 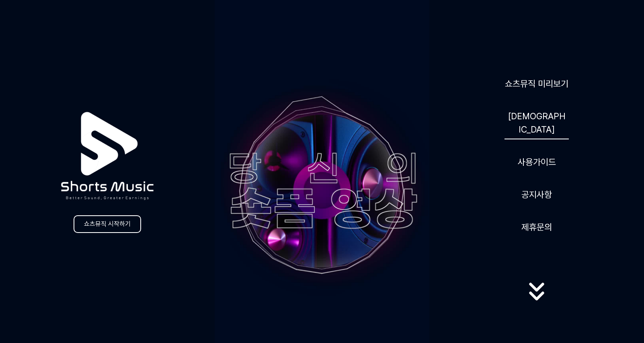 I want to click on a: 쇼츠뮤직 시작하기, so click(x=107, y=225).